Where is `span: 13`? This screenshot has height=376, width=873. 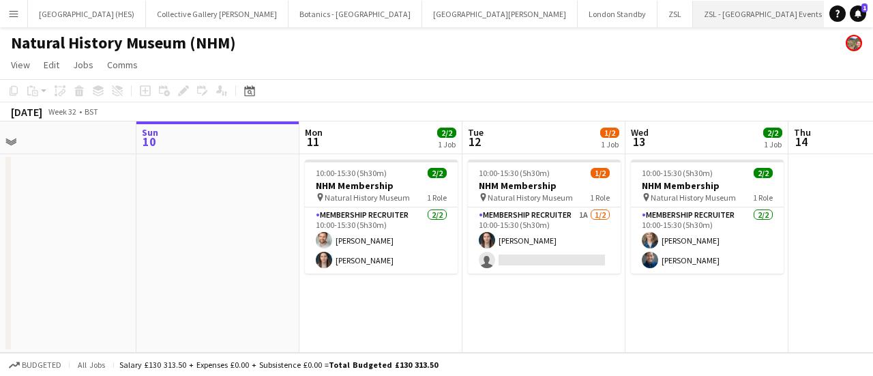
span: 13 is located at coordinates (638, 141).